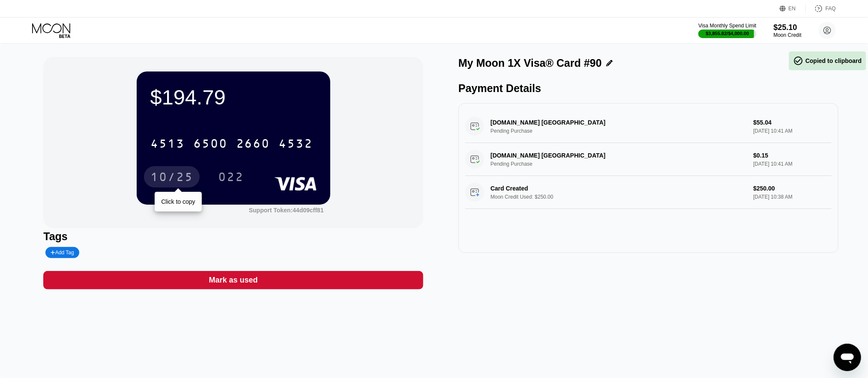 The image size is (868, 378). What do you see at coordinates (253, 145) in the screenshot?
I see `div: 2660` at bounding box center [253, 145].